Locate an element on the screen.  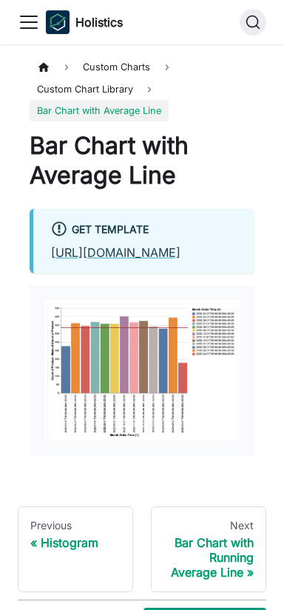
nav: Docs pages is located at coordinates (142, 550).